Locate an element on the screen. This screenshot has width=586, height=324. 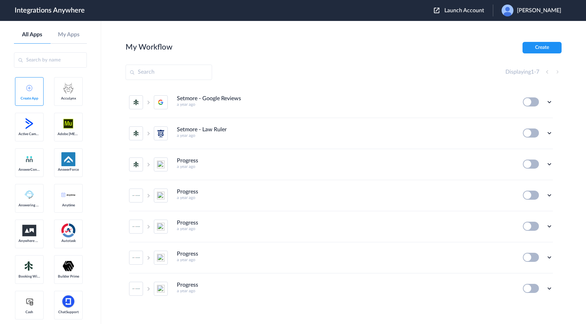
span: Booking Widget is located at coordinates (29, 276).